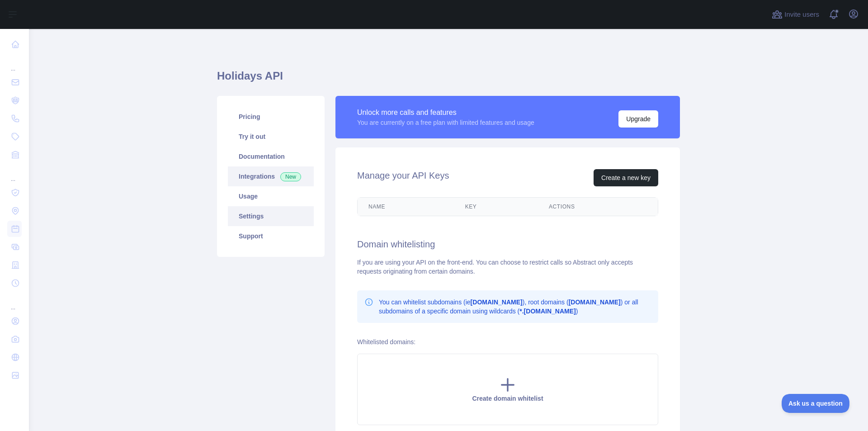 The height and width of the screenshot is (431, 868). What do you see at coordinates (795, 14) in the screenshot?
I see `button: Invite users` at bounding box center [795, 14].